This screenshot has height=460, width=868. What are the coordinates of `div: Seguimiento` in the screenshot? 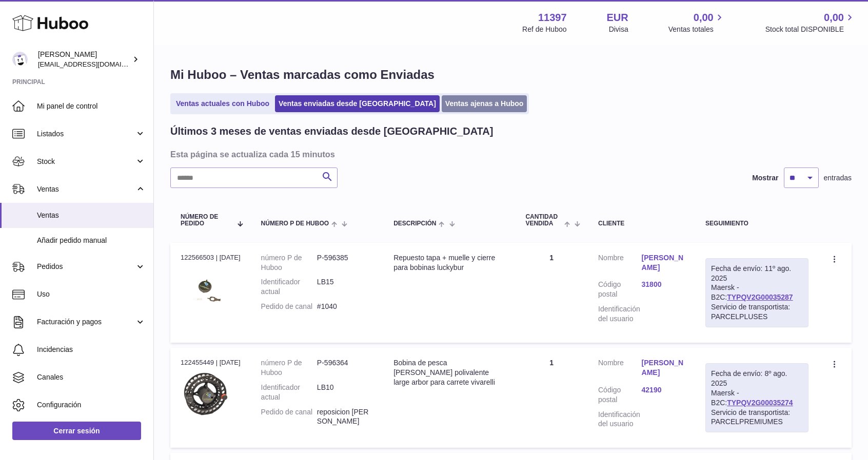 It's located at (757, 224).